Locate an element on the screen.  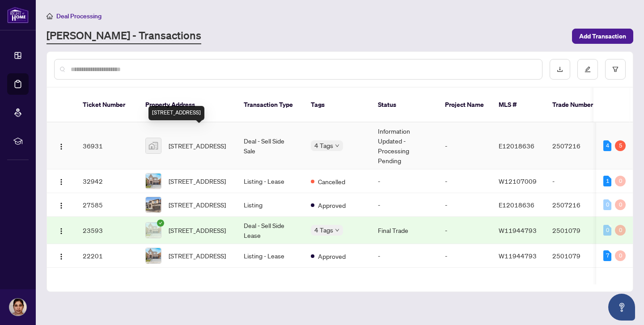
td: Information Updated - Processing Pending is located at coordinates (404, 146).